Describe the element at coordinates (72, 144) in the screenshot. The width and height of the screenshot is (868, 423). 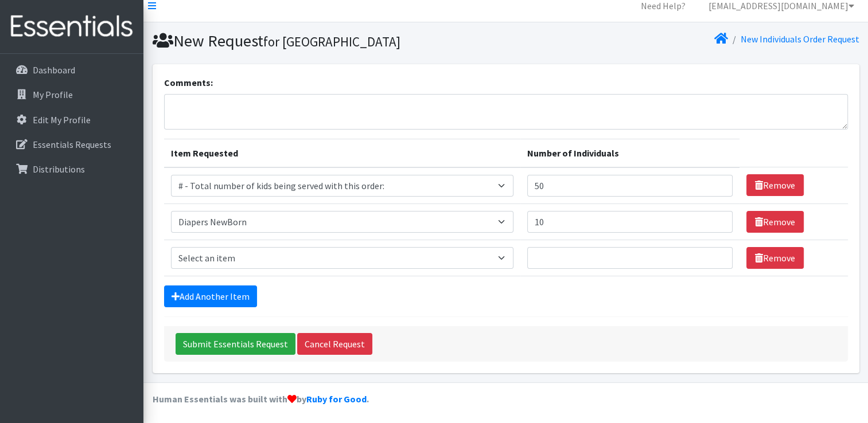
I see `a: Essentials Requests` at that location.